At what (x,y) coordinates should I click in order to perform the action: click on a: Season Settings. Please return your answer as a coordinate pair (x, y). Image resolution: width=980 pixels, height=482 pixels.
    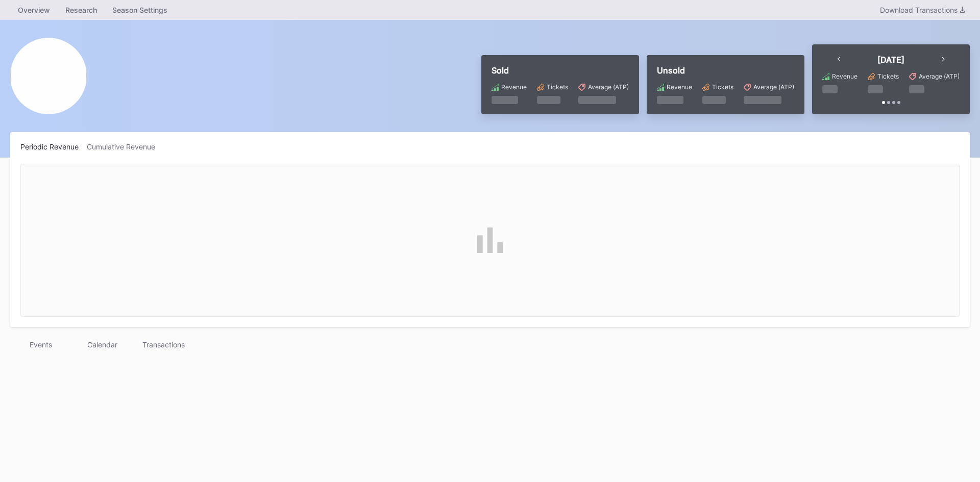
    Looking at the image, I should click on (140, 10).